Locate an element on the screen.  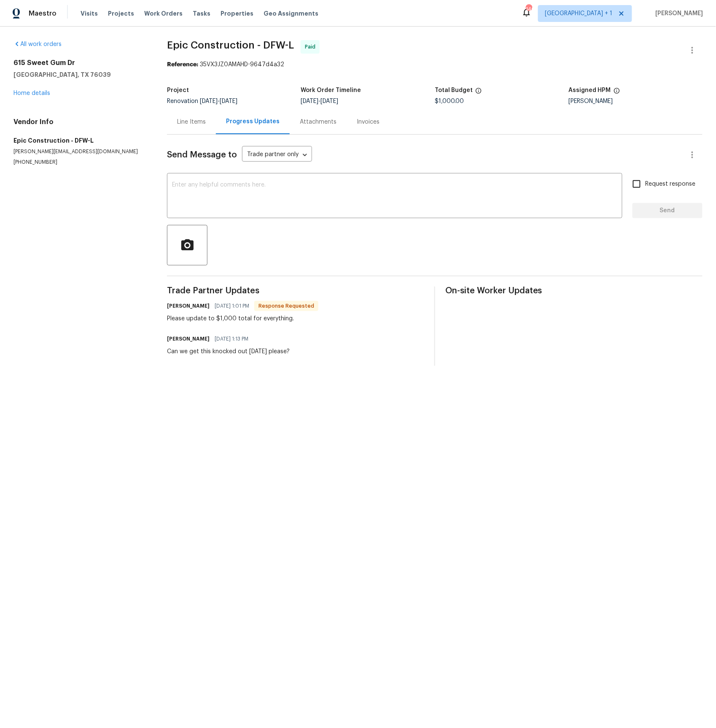
span: Request response is located at coordinates (671, 184).